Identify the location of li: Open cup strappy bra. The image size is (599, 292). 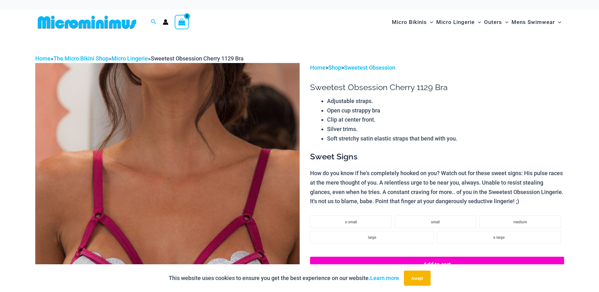
(446, 111).